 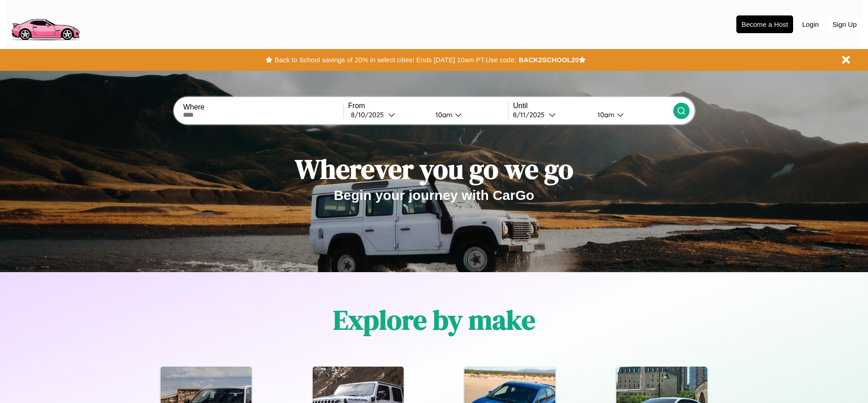 What do you see at coordinates (549, 60) in the screenshot?
I see `b: BACK2SCHOOL20` at bounding box center [549, 60].